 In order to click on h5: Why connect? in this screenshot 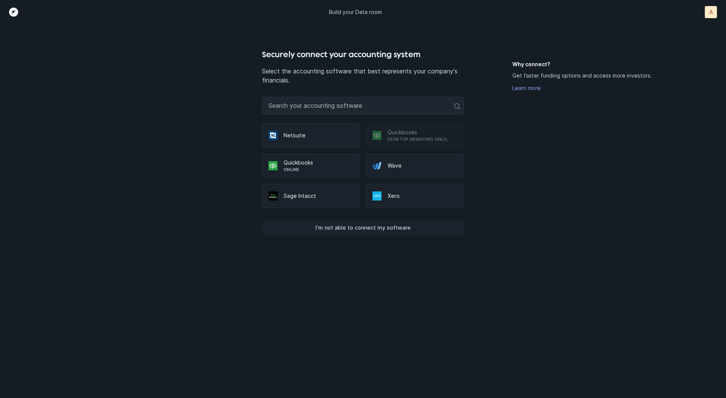, I will do `click(588, 64)`.